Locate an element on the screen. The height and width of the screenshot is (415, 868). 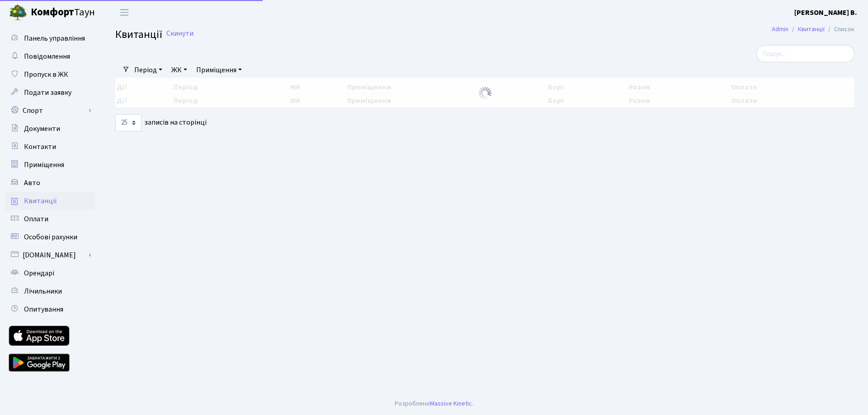
nav: breadcrumb is located at coordinates (813, 30).